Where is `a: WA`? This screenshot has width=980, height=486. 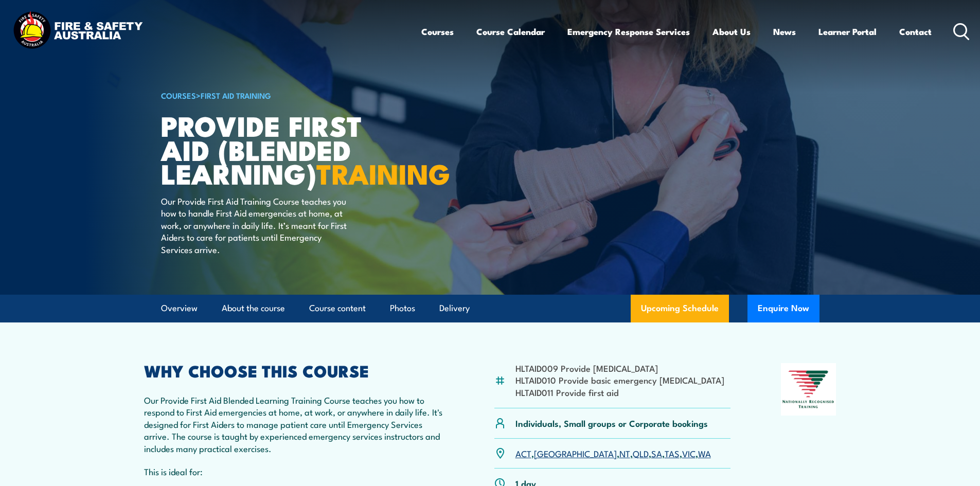
a: WA is located at coordinates (704, 453).